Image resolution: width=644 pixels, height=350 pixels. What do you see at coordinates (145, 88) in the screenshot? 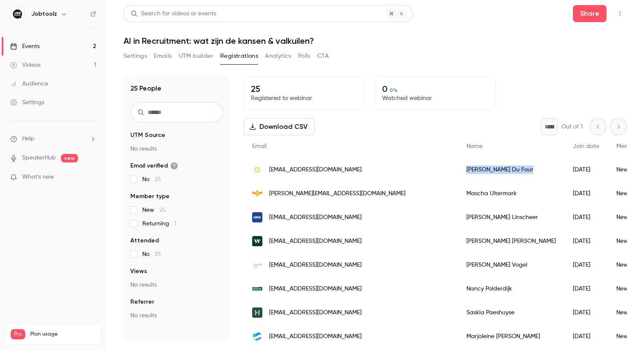
I see `h1: 25 People` at bounding box center [145, 88].